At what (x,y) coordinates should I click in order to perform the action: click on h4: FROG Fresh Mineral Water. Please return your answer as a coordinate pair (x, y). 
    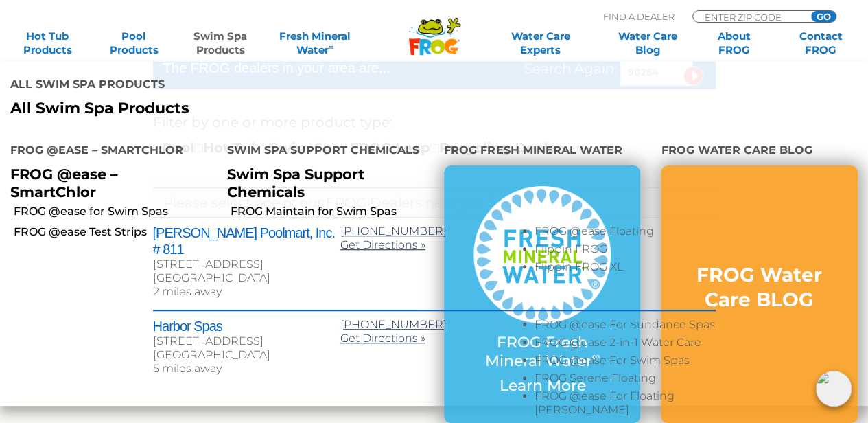
    Looking at the image, I should click on (542, 152).